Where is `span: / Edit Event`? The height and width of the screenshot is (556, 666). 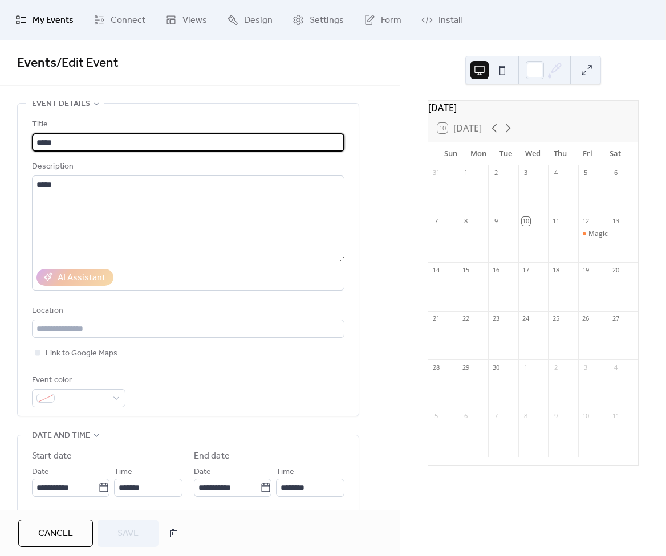
span: / Edit Event is located at coordinates (87, 63).